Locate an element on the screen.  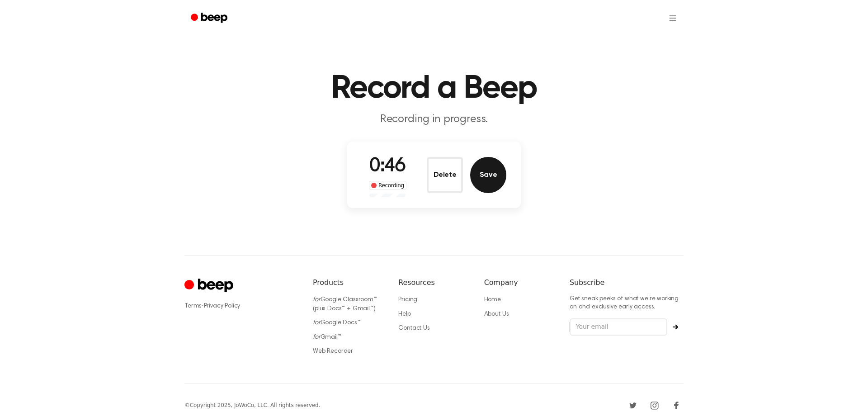
button: Save Audio Record is located at coordinates (488, 175).